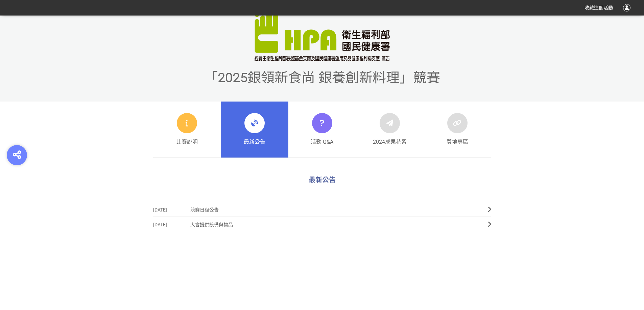 Image resolution: width=644 pixels, height=310 pixels. Describe the element at coordinates (322, 78) in the screenshot. I see `span: 「2025銀領新食尚 銀養創新料理」競賽` at that location.